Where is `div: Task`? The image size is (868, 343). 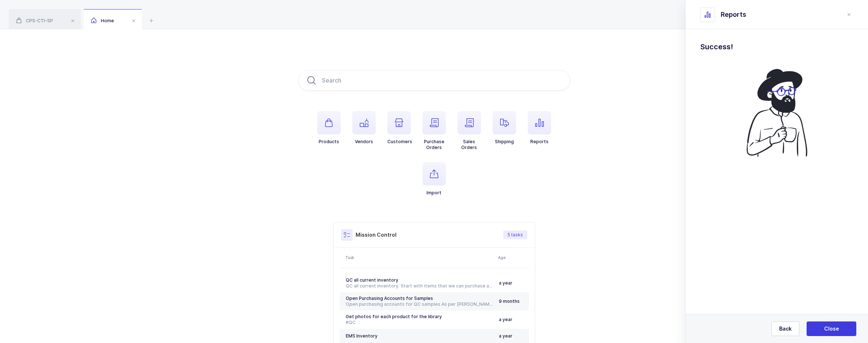 div: Task is located at coordinates (420, 257).